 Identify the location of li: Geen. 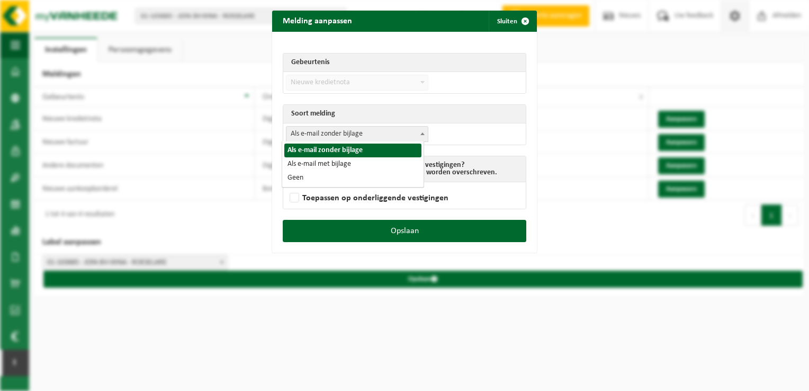
(353, 178).